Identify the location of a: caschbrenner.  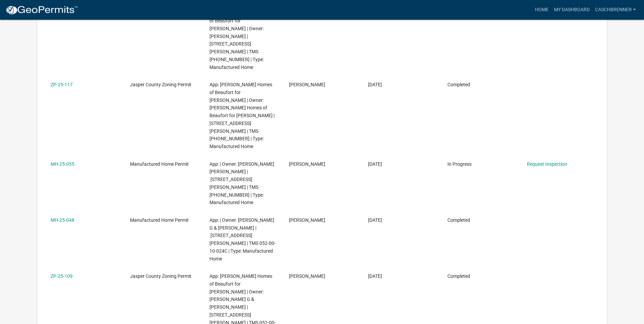
(615, 10).